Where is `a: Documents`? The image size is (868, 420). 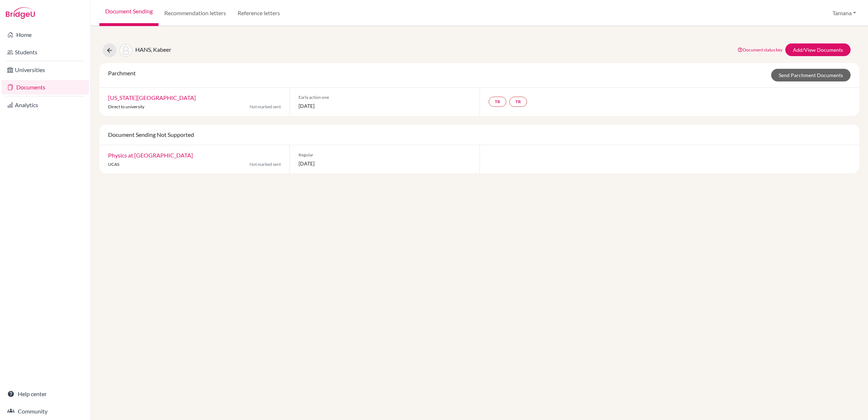 a: Documents is located at coordinates (45, 87).